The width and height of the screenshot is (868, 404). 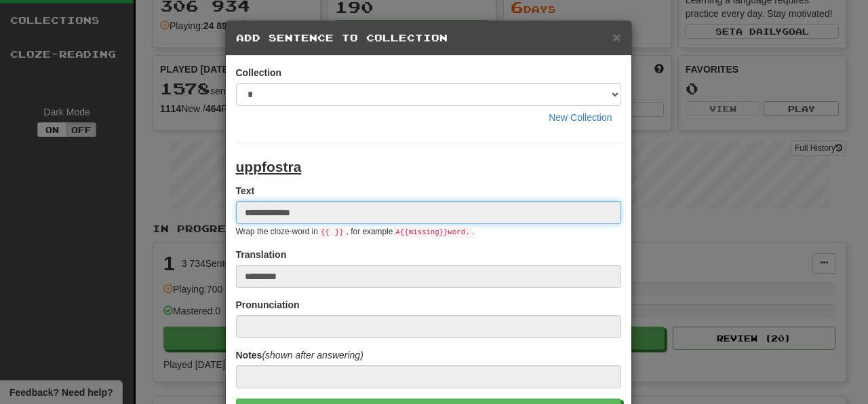 What do you see at coordinates (269, 166) in the screenshot?
I see `u: uppfostra` at bounding box center [269, 166].